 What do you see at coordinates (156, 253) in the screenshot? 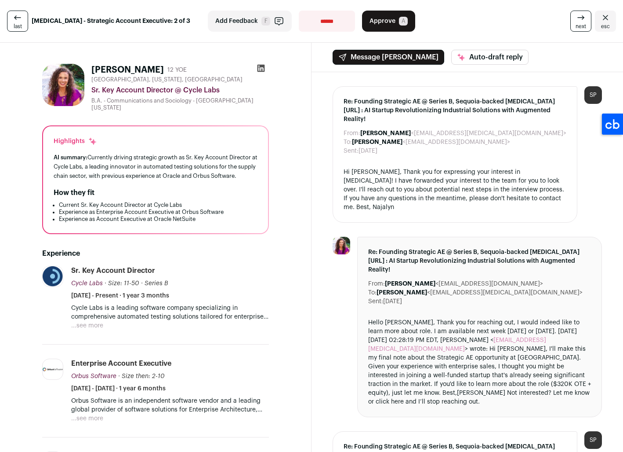
I see `h2: Experience` at bounding box center [156, 253].